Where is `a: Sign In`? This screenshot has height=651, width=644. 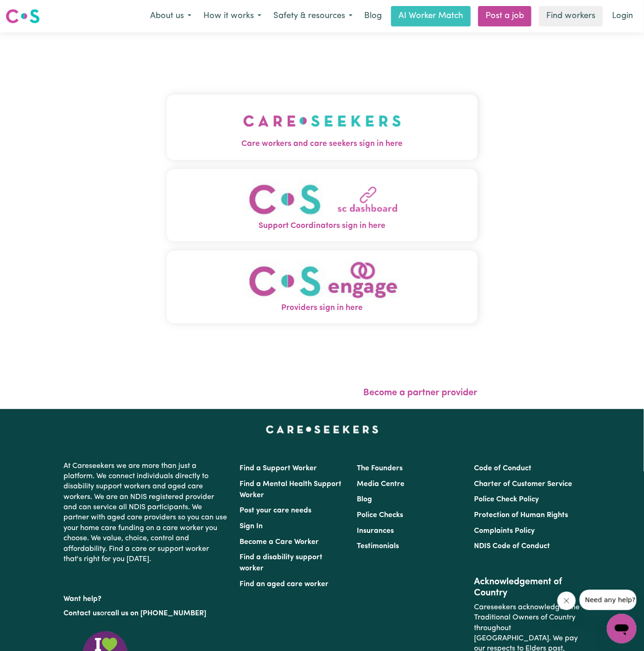
a: Sign In is located at coordinates (251, 527).